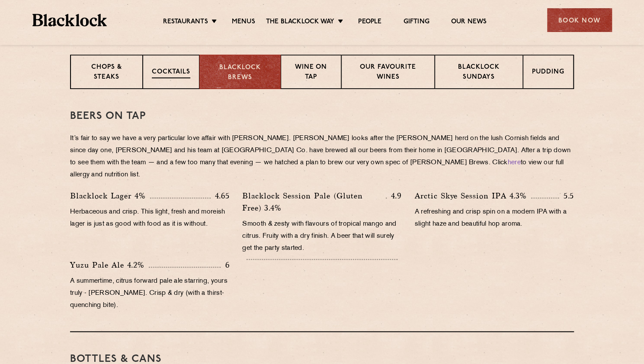  I want to click on p: Pudding, so click(548, 73).